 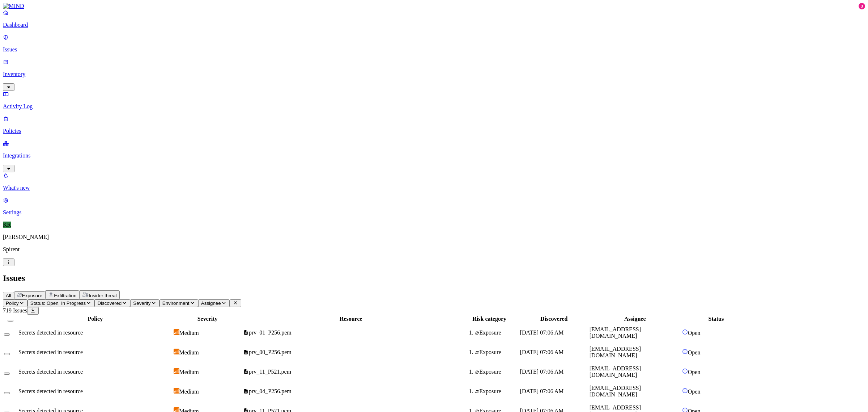 I want to click on p: Dashboard, so click(x=434, y=25).